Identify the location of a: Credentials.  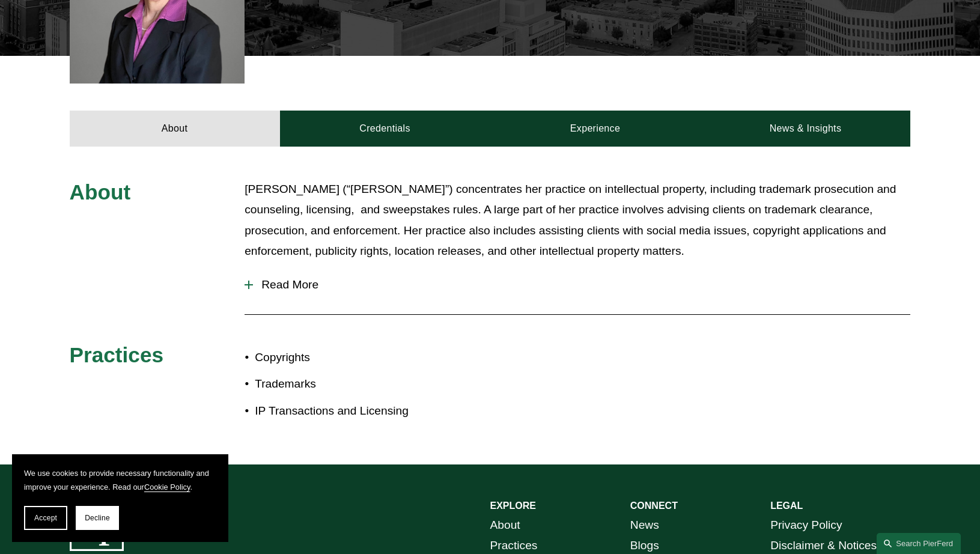
(385, 129).